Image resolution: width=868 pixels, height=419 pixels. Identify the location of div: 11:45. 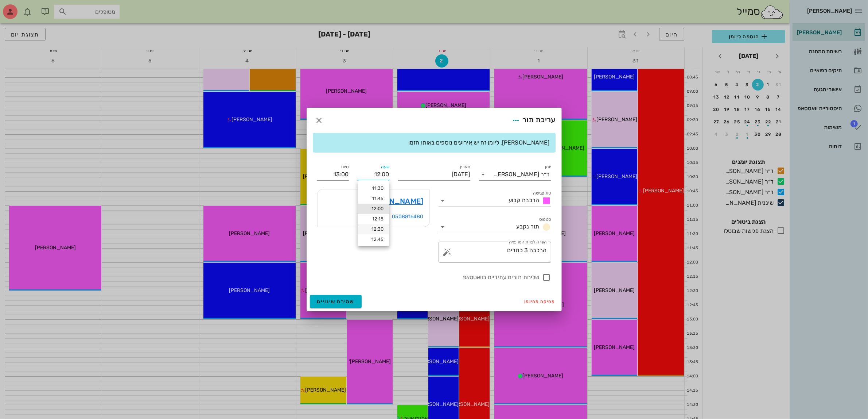
(373, 198).